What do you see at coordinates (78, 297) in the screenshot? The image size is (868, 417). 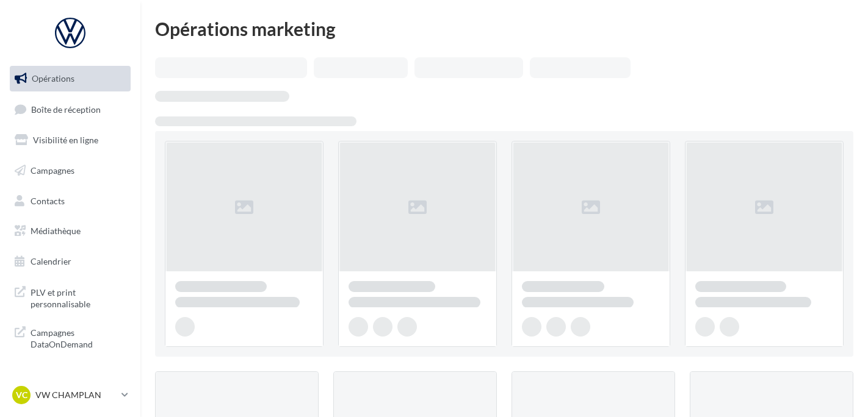 I see `span: PLV et print personnalisable` at bounding box center [78, 297].